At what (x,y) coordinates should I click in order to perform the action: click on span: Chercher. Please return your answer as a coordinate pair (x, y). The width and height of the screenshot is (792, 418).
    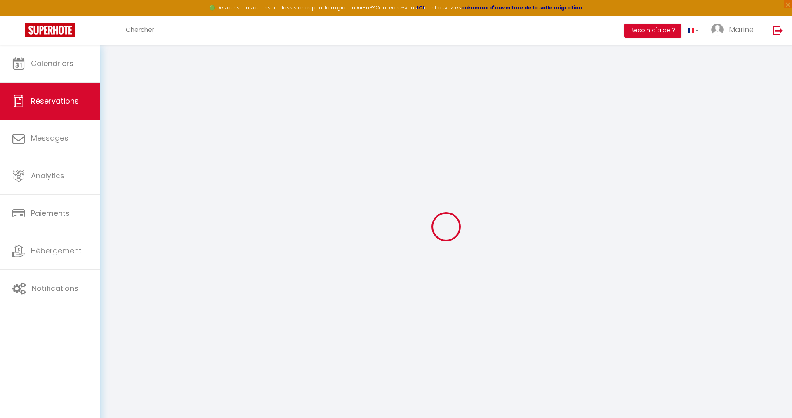
    Looking at the image, I should click on (140, 29).